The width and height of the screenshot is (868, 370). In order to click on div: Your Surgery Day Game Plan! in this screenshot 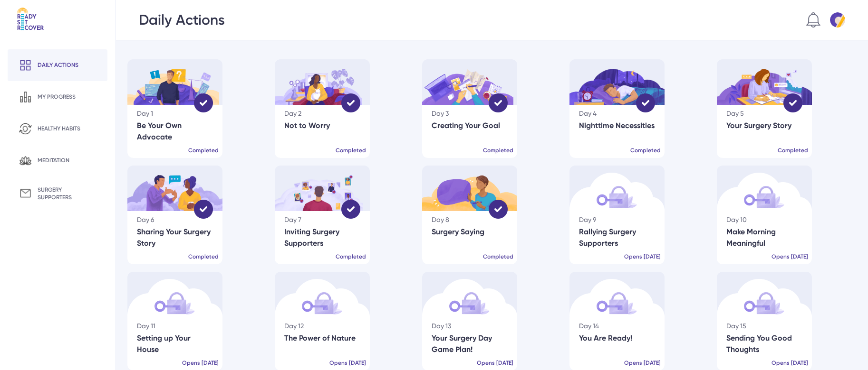, I will do `click(469, 344)`.